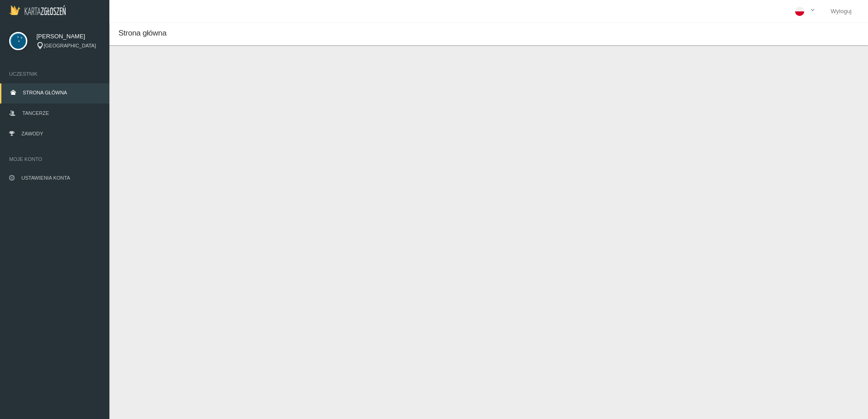 The image size is (868, 419). Describe the element at coordinates (54, 159) in the screenshot. I see `span: Moje konto` at that location.